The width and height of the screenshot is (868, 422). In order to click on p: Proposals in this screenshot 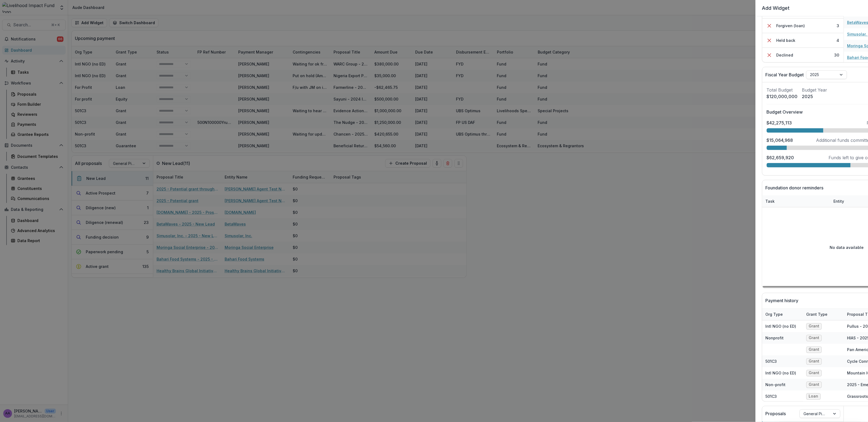, I will do `click(775, 414)`.